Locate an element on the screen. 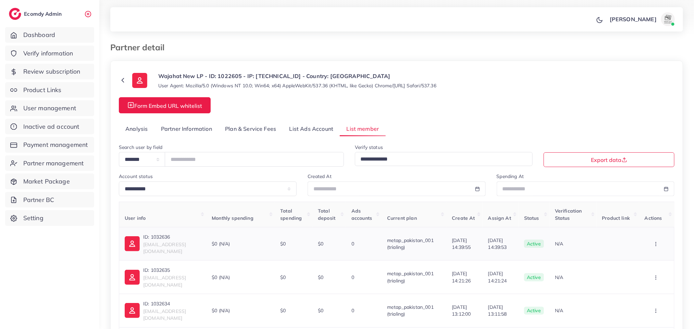 This screenshot has width=694, height=329. img: logo is located at coordinates (15, 14).